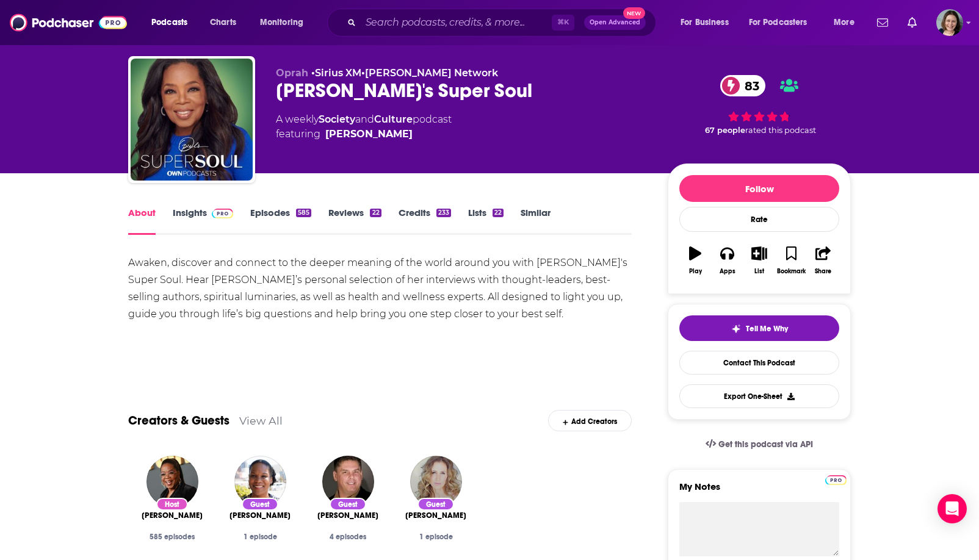 The width and height of the screenshot is (979, 560). What do you see at coordinates (759, 188) in the screenshot?
I see `button: Follow` at bounding box center [759, 188].